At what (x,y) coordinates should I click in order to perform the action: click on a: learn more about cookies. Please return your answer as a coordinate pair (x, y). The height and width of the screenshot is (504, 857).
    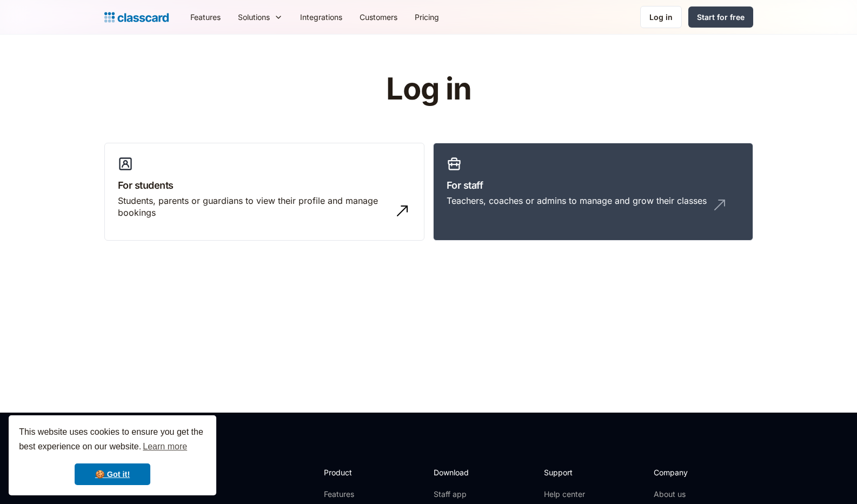
    Looking at the image, I should click on (165, 447).